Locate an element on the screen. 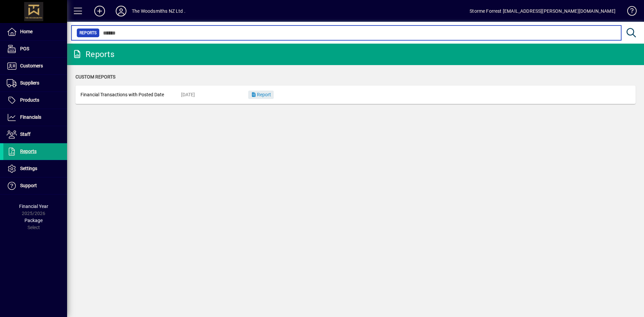  a: Suppliers is located at coordinates (35, 83).